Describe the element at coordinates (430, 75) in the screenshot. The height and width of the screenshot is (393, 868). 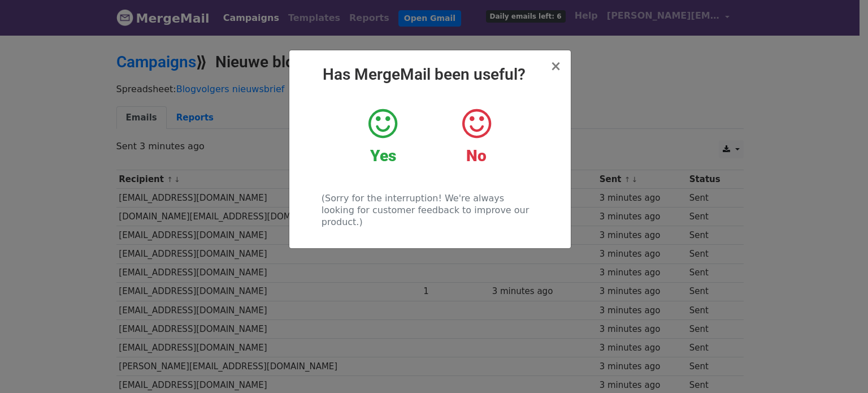
I see `h2: Has MergeMail been useful?` at that location.